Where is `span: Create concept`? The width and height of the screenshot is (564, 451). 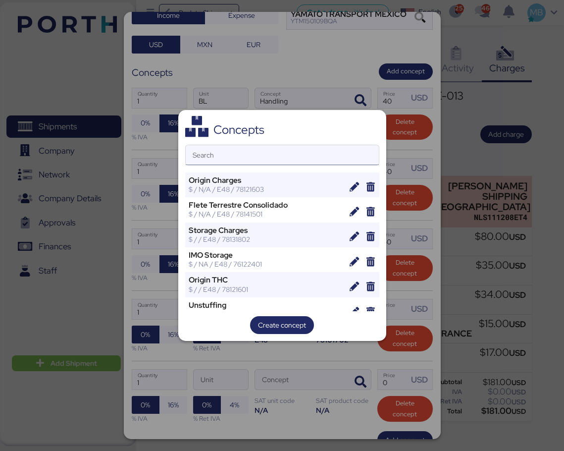 span: Create concept is located at coordinates (282, 325).